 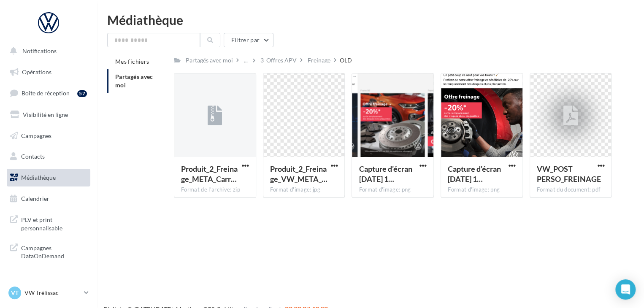 I want to click on div: 57, so click(x=82, y=93).